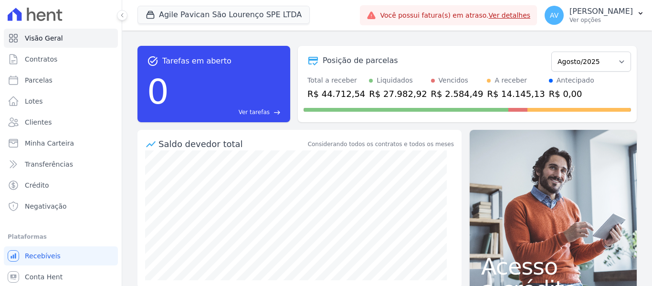 The image size is (652, 286). Describe the element at coordinates (61, 122) in the screenshot. I see `a: Clientes` at that location.